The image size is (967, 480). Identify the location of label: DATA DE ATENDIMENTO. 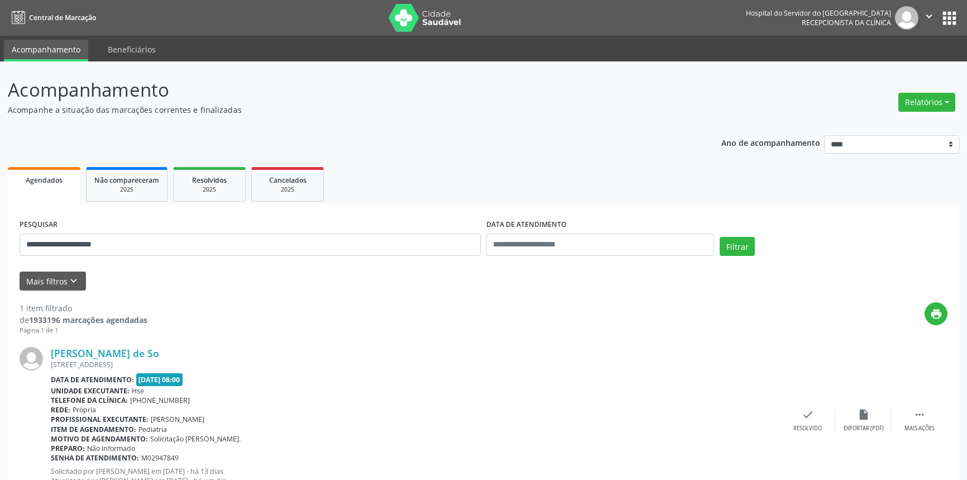
(526, 224).